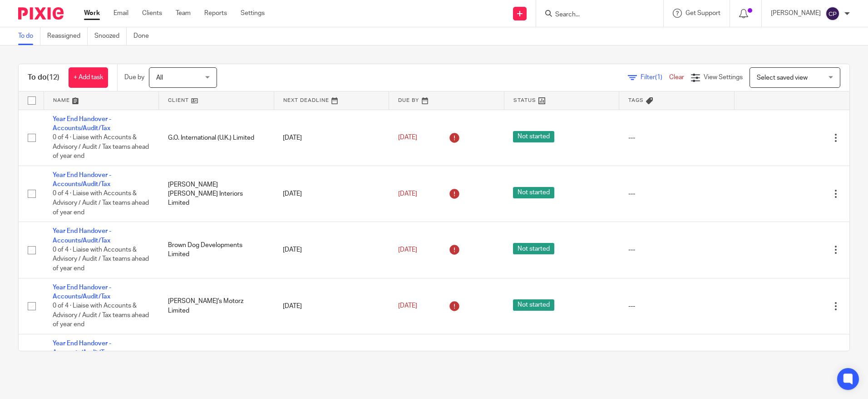 The width and height of the screenshot is (868, 399). I want to click on p: Due by, so click(134, 78).